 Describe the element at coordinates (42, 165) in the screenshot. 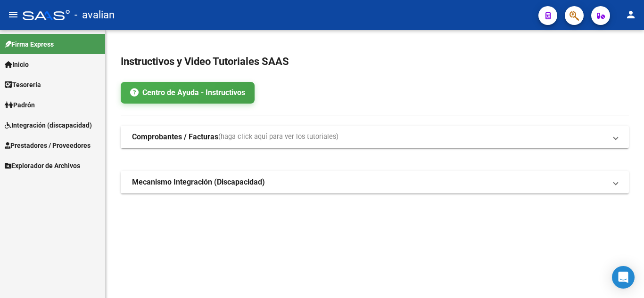

I see `span: Explorador de Archivos` at that location.